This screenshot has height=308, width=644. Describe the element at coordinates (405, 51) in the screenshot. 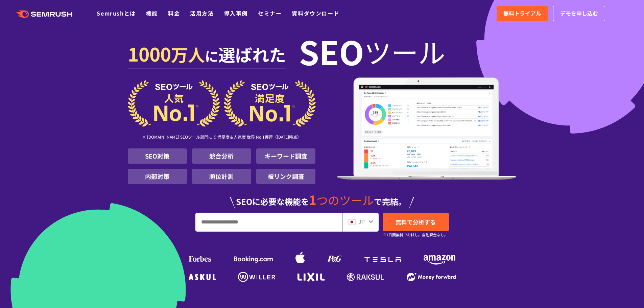

I see `span: ツール` at that location.